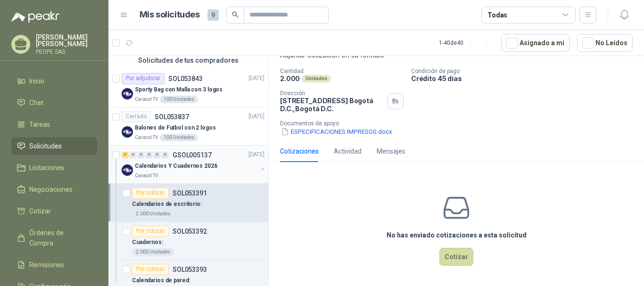 The height and width of the screenshot is (286, 644). What do you see at coordinates (299, 151) in the screenshot?
I see `div: Cotizaciones` at bounding box center [299, 151].